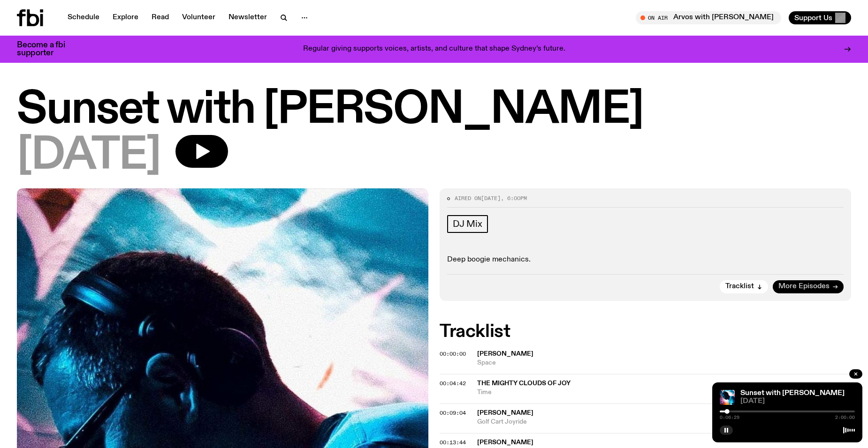 The height and width of the screenshot is (448, 868). I want to click on button: Support Us, so click(819, 18).